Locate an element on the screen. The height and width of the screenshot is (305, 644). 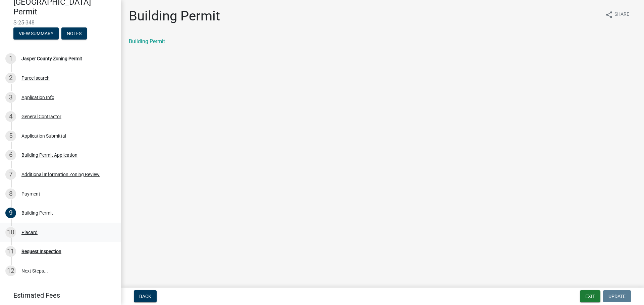
div: Additional Information Zoning Review is located at coordinates (61, 174).